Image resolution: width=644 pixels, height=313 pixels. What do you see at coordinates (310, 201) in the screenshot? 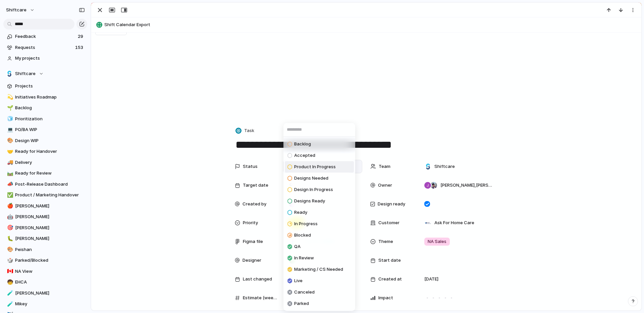
I see `span: Designs Ready` at bounding box center [310, 201].